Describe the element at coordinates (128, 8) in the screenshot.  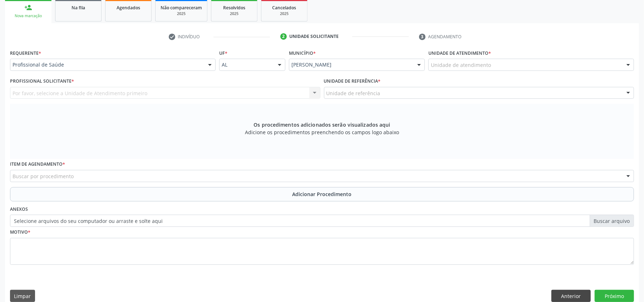
I see `span: Agendados` at that location.